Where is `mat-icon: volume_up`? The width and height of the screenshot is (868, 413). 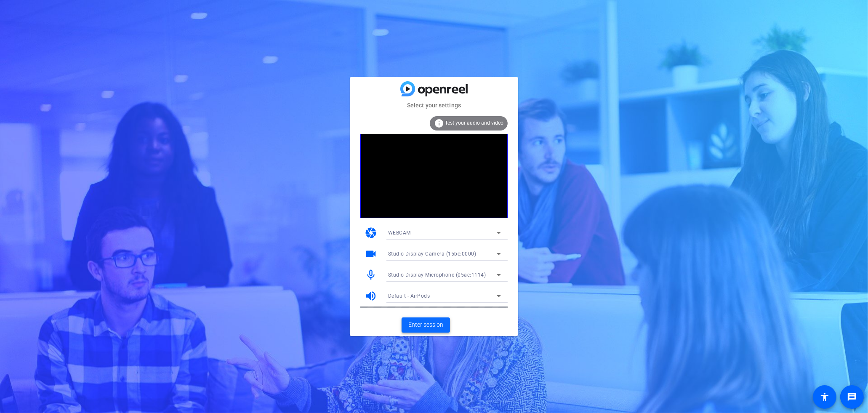 mat-icon: volume_up is located at coordinates (371, 296).